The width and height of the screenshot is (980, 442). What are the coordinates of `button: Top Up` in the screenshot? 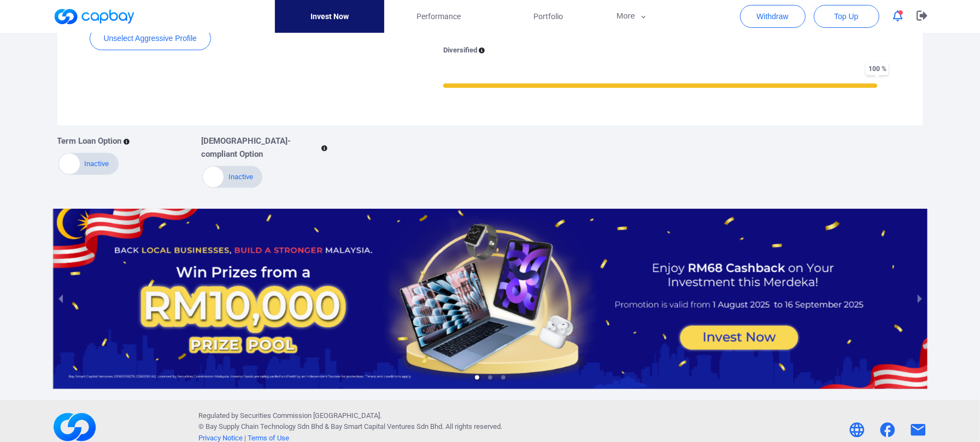 It's located at (847, 16).